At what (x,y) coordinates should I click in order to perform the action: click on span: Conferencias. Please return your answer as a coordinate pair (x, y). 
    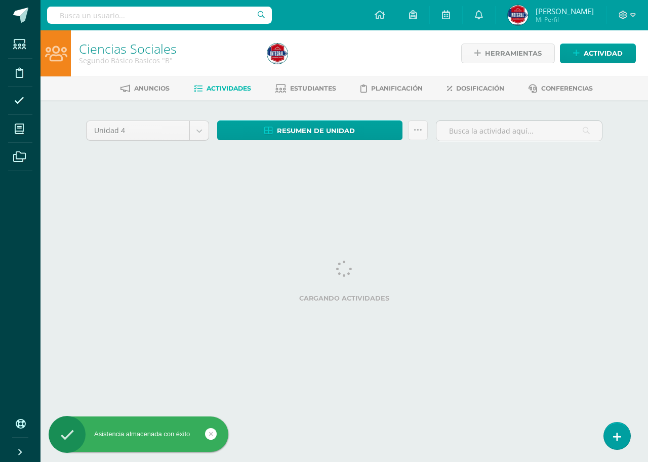
    Looking at the image, I should click on (567, 88).